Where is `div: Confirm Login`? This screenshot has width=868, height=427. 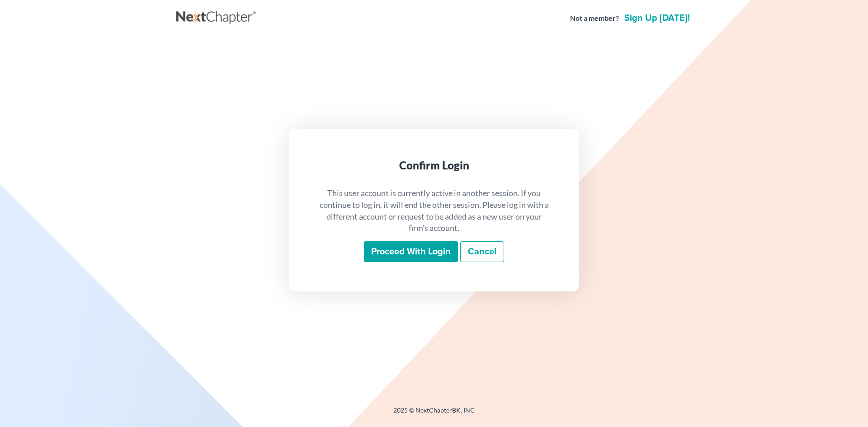 div: Confirm Login is located at coordinates (434, 166).